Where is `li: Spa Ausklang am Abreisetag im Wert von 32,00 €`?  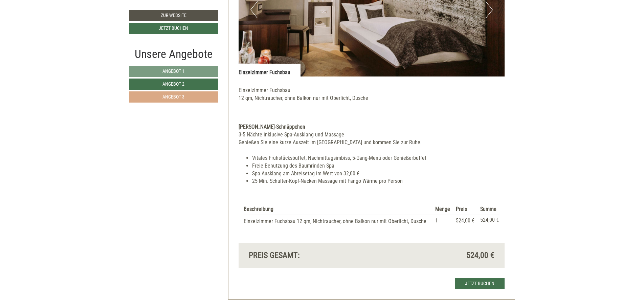 li: Spa Ausklang am Abreisetag im Wert von 32,00 € is located at coordinates (378, 174).